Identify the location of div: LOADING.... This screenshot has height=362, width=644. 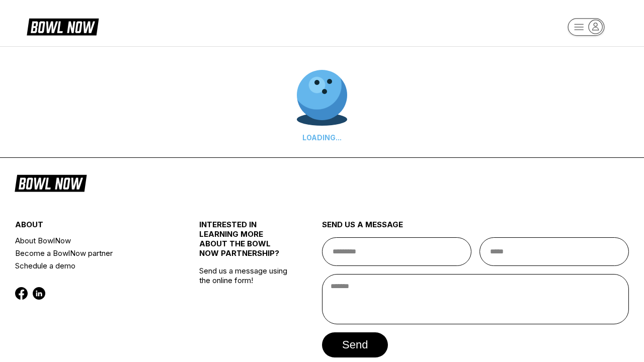
(322, 137).